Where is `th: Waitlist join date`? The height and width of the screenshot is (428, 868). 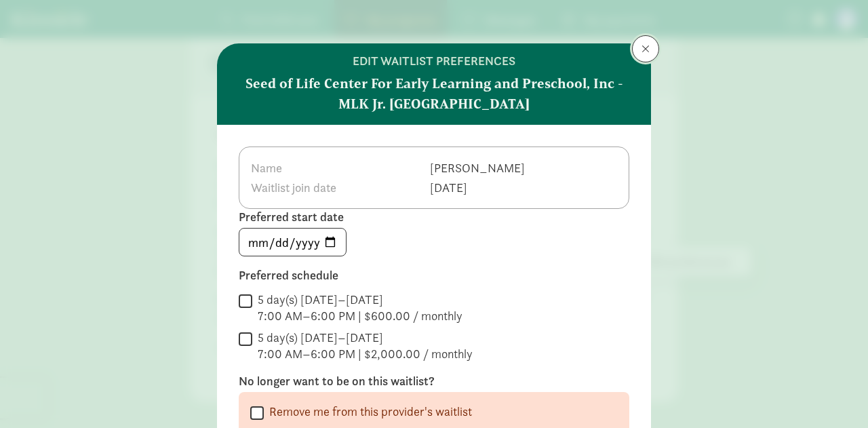
th: Waitlist join date is located at coordinates (340, 187).